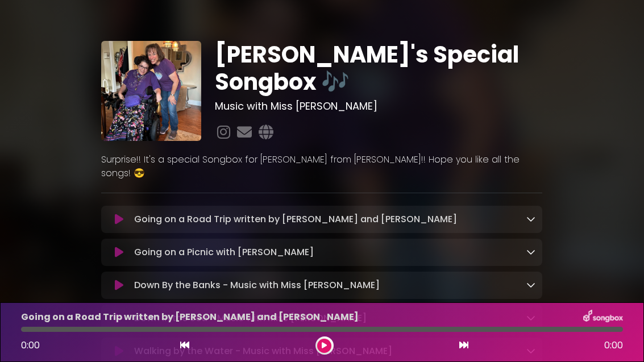 The width and height of the screenshot is (644, 362). What do you see at coordinates (151, 91) in the screenshot?
I see `img: DpsALNU4Qse55zioNQQO` at bounding box center [151, 91].